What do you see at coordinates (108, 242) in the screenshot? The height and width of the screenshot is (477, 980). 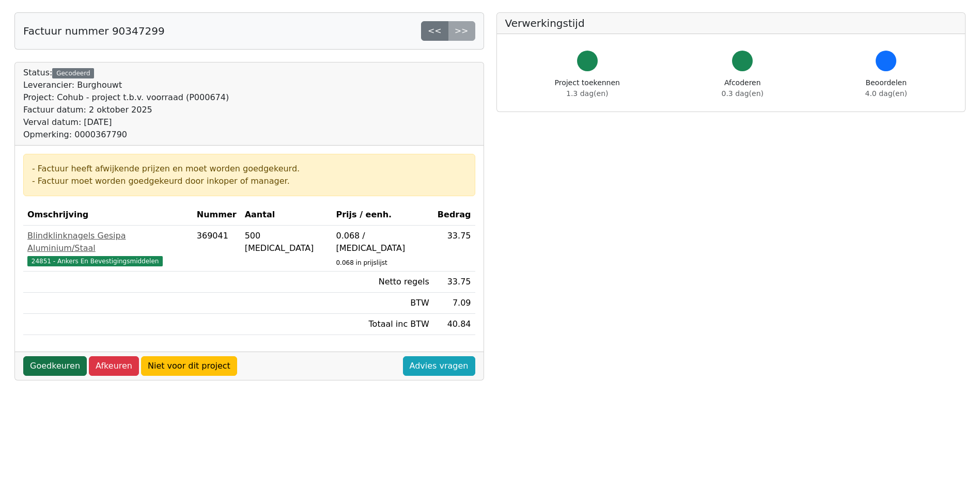 I see `div: Blindklinknagels Gesipa Aluminium/Staal` at bounding box center [108, 242].